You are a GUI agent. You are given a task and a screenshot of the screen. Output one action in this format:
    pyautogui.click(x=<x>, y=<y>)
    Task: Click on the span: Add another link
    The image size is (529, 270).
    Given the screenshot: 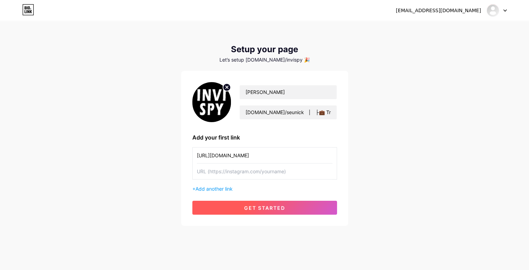 What is the action you would take?
    pyautogui.click(x=214, y=188)
    